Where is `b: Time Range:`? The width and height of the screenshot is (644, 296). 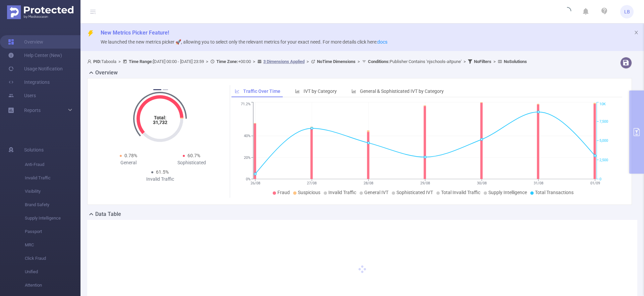
b: Time Range: is located at coordinates (141, 61).